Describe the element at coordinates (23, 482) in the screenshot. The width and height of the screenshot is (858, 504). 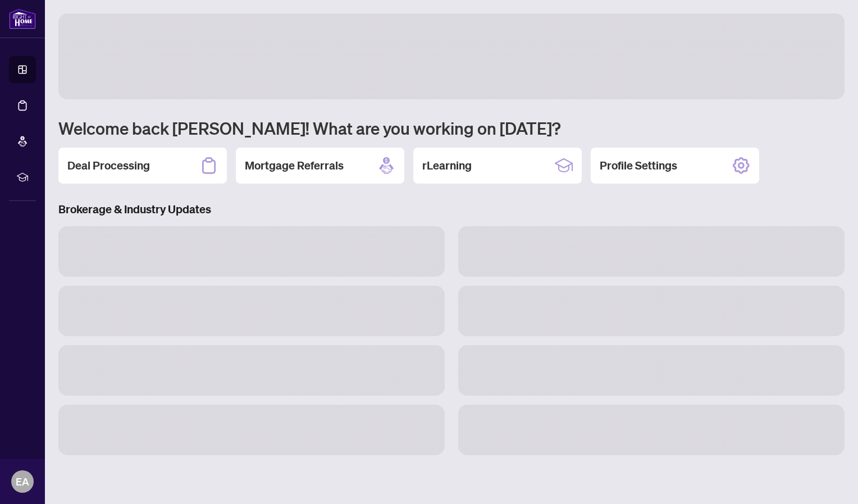
I see `span: EA` at that location.